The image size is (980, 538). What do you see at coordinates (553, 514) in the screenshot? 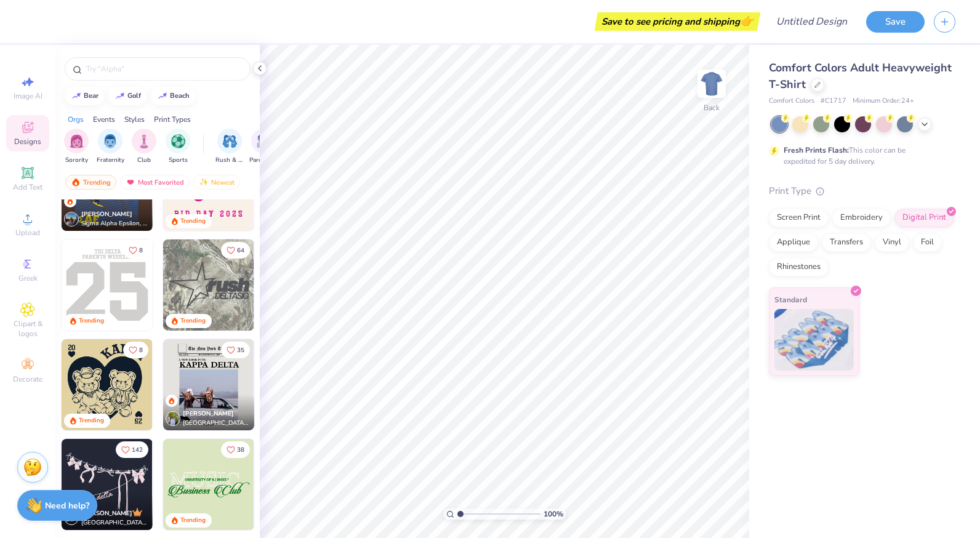
I see `span: 100 %` at bounding box center [553, 514].